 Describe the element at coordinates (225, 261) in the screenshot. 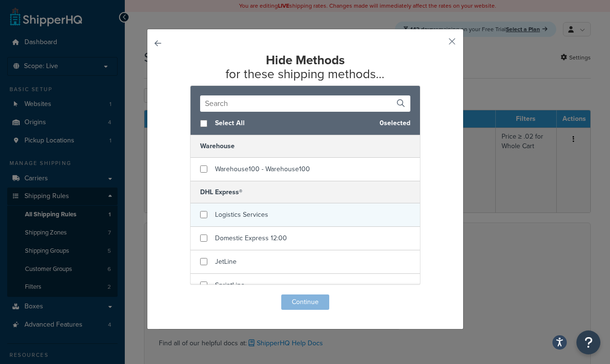

I see `span: JetLine` at that location.